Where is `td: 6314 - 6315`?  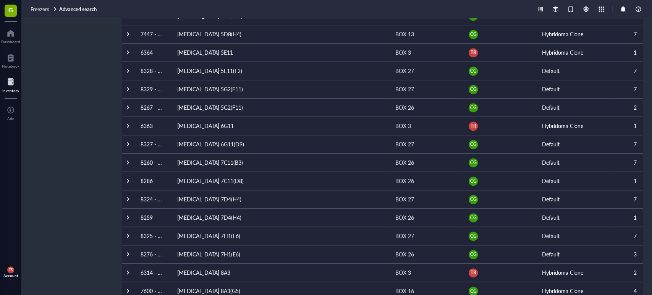
td: 6314 - 6315 is located at coordinates (153, 272).